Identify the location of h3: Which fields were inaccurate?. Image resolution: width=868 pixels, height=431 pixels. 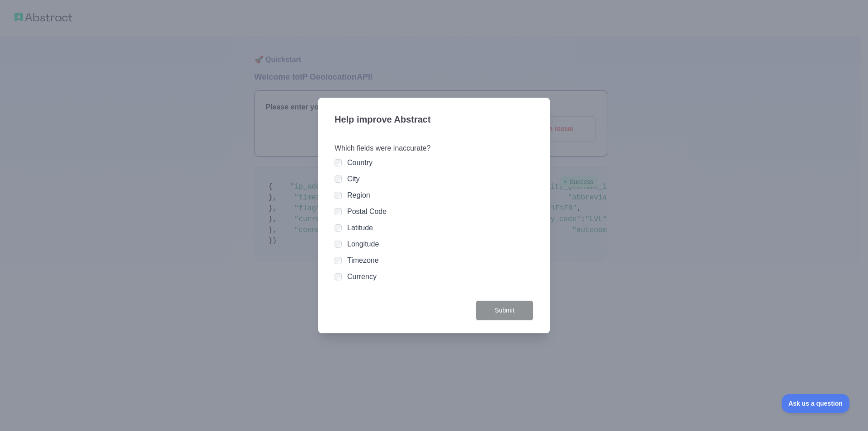
(434, 148).